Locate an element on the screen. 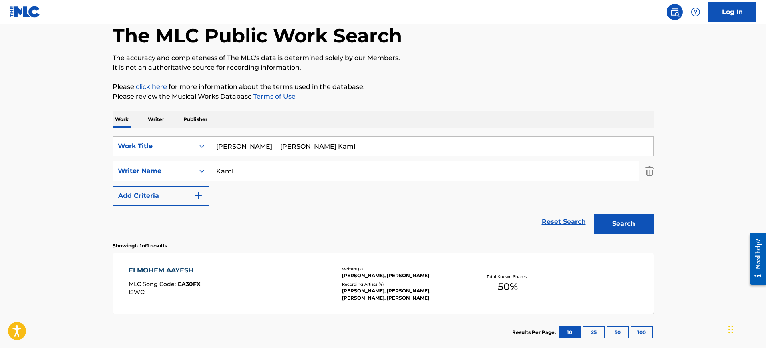 The width and height of the screenshot is (766, 348). div: Help is located at coordinates (695, 12).